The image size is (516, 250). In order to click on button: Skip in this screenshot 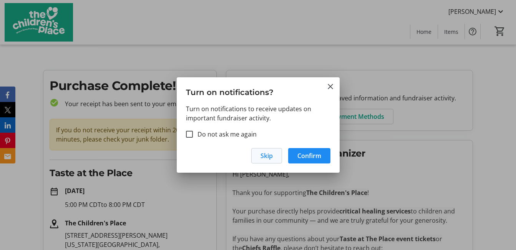, I will do `click(267, 156)`.